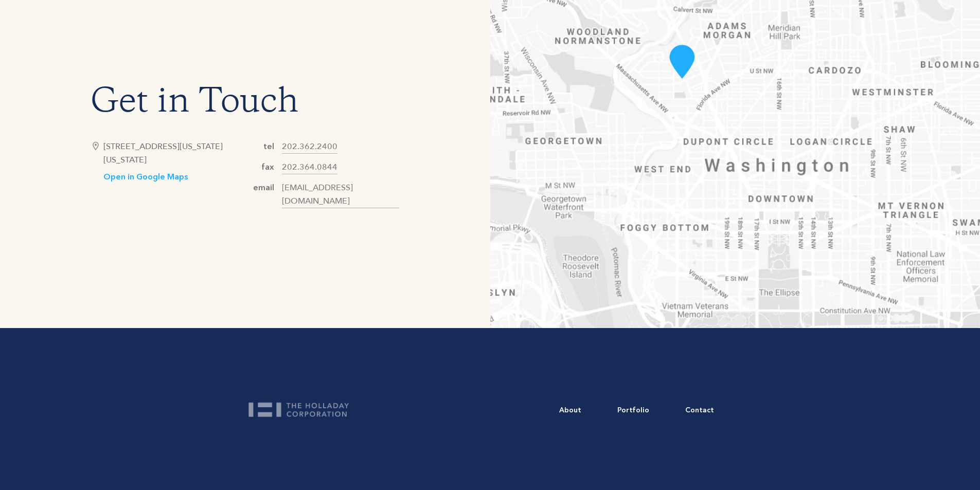 The image size is (980, 490). I want to click on h1: Get in Touch, so click(245, 103).